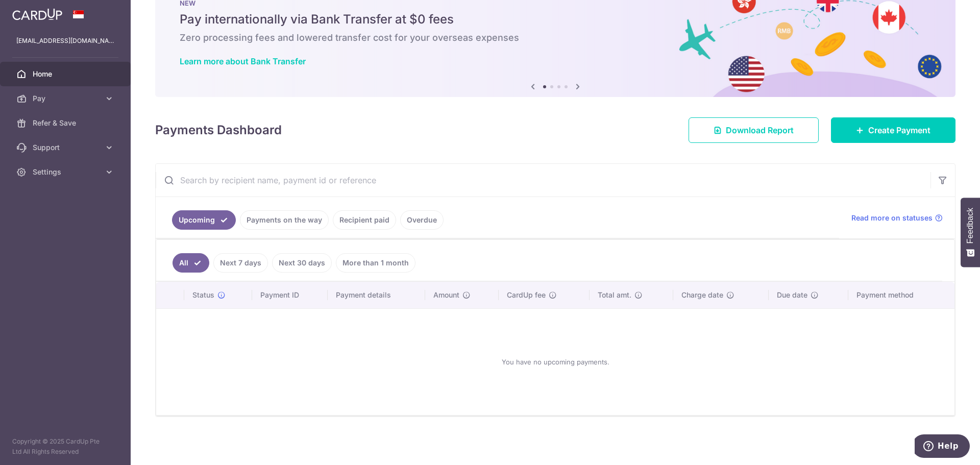 The width and height of the screenshot is (980, 465). Describe the element at coordinates (543, 181) in the screenshot. I see `input: Search by recipient name, payment id or reference` at that location.